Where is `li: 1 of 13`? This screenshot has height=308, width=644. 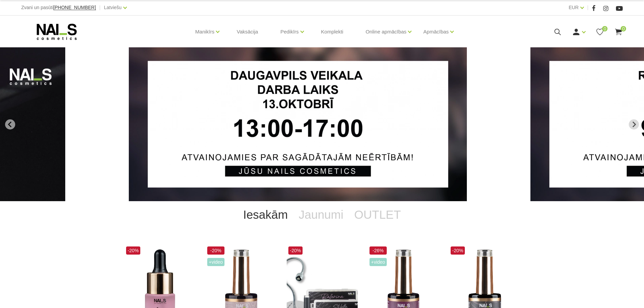 li: 1 of 13 is located at coordinates (322, 124).